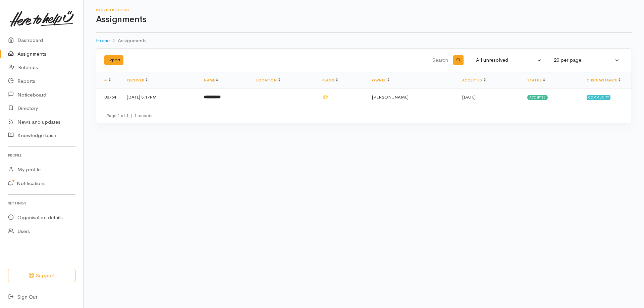 The width and height of the screenshot is (644, 308). What do you see at coordinates (364, 41) in the screenshot?
I see `nav: breadcrumb` at bounding box center [364, 41].